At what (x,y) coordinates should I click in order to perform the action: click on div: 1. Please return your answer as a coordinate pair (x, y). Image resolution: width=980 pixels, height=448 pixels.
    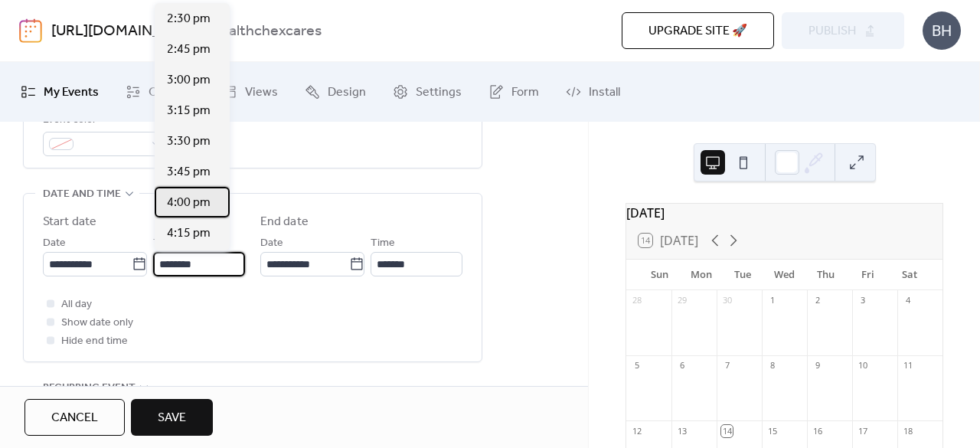
    Looking at the image, I should click on (772, 300).